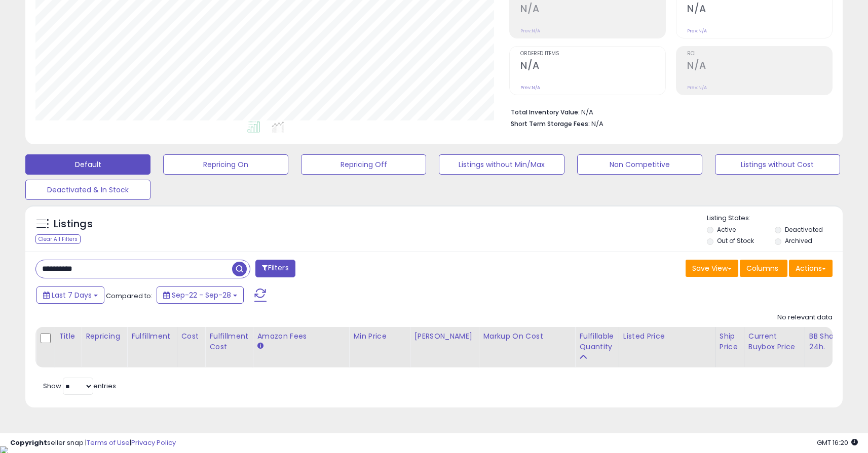  I want to click on button: Actions, so click(811, 269).